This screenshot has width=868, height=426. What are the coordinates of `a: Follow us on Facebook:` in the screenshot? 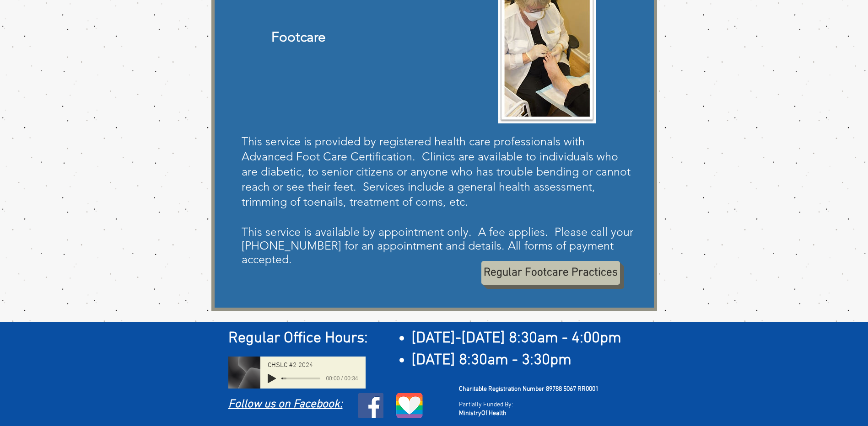 It's located at (285, 404).